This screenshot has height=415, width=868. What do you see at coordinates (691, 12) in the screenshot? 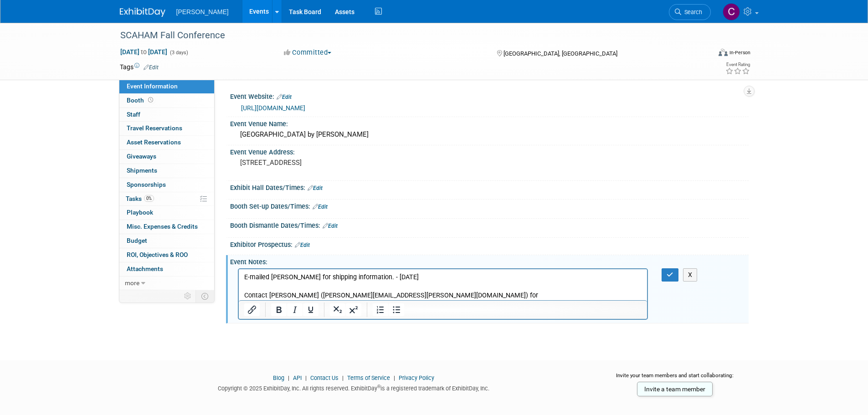
I see `span: Search` at bounding box center [691, 12].